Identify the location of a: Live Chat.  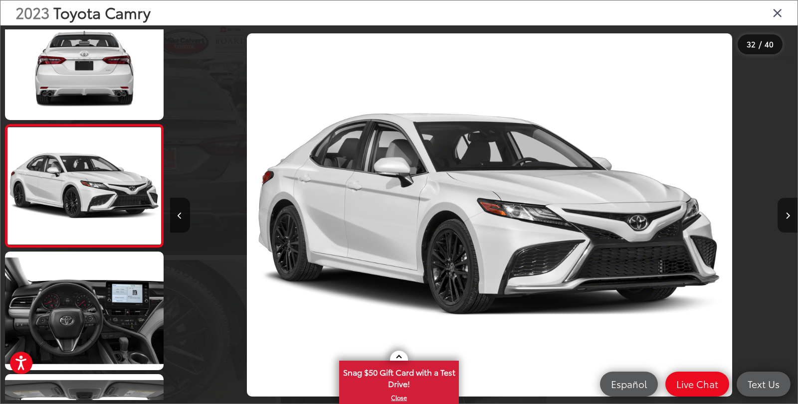
(697, 384).